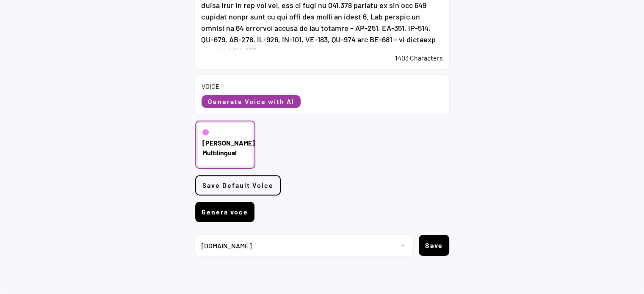  What do you see at coordinates (225, 212) in the screenshot?
I see `button: Genera voce` at bounding box center [225, 212].